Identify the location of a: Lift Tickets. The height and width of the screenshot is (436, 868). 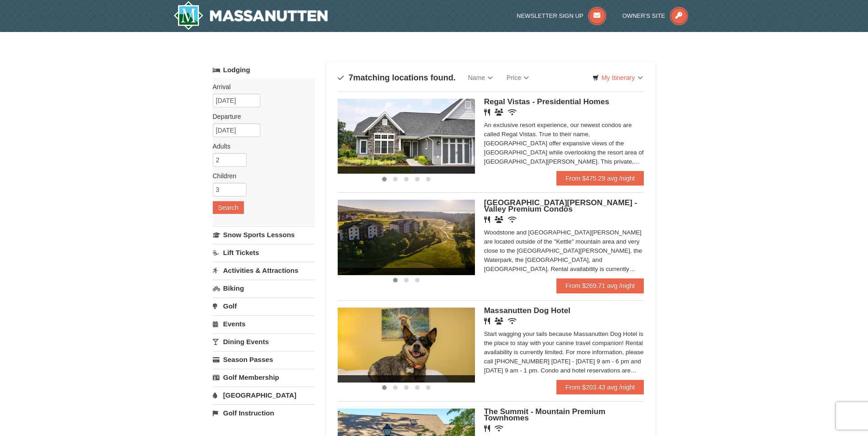
(263, 252).